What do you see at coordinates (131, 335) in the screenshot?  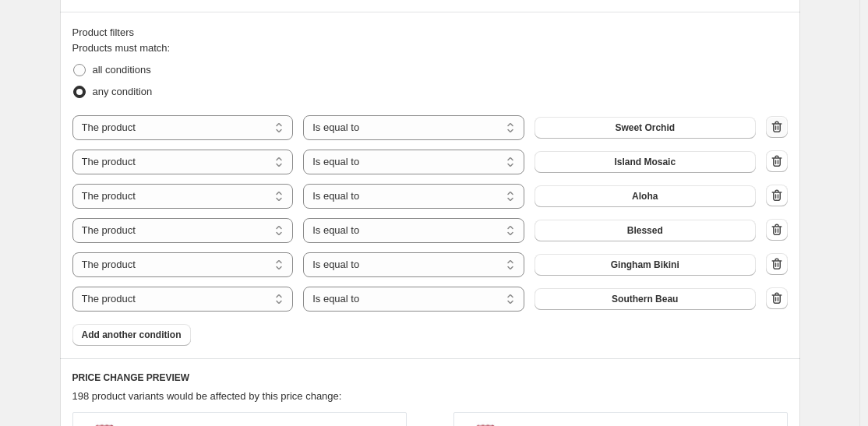 I see `button: Add another condition` at bounding box center [131, 335].